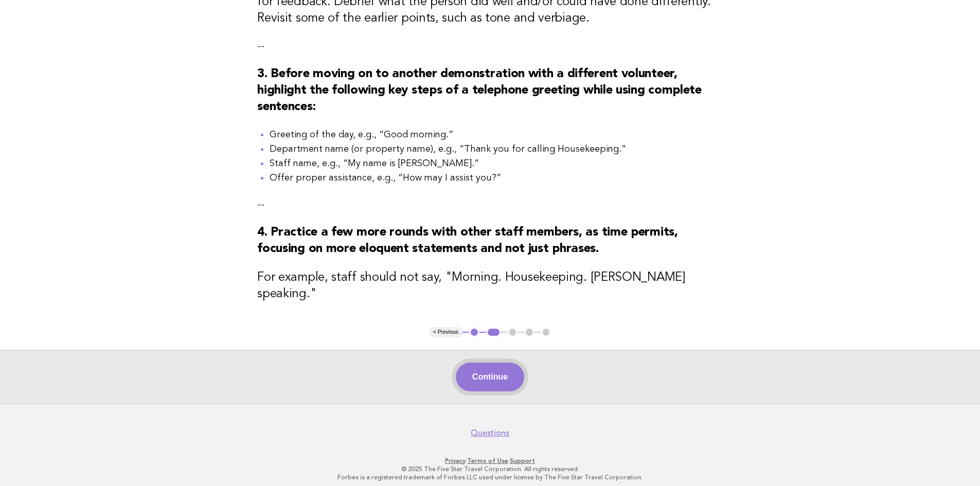 Image resolution: width=980 pixels, height=486 pixels. I want to click on strong: 4. Practice a few more rounds with other staff members, as time permits, focusing on more eloquen..., so click(467, 241).